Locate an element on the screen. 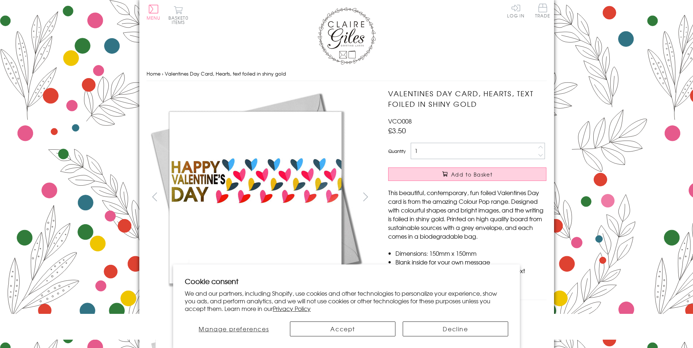  p: This beautiful, contemporary, fun foiled Valentines Day card is from the amazing Colour Pop range... is located at coordinates (467, 215).